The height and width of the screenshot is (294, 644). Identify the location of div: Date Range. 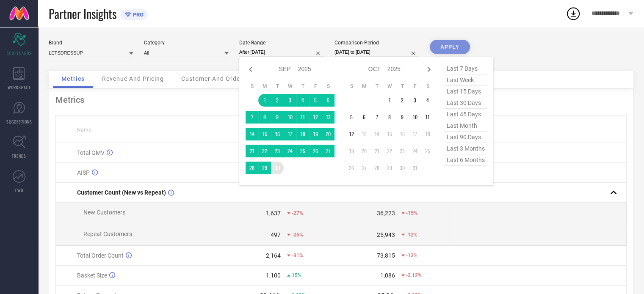
(281, 43).